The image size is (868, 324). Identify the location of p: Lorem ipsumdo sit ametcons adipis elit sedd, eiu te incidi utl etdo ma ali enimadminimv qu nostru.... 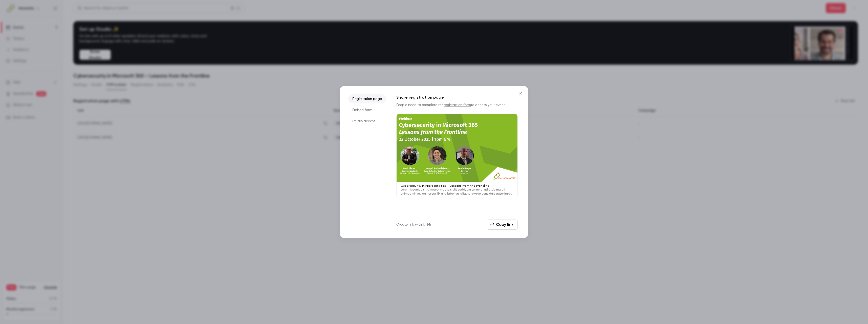
(457, 192).